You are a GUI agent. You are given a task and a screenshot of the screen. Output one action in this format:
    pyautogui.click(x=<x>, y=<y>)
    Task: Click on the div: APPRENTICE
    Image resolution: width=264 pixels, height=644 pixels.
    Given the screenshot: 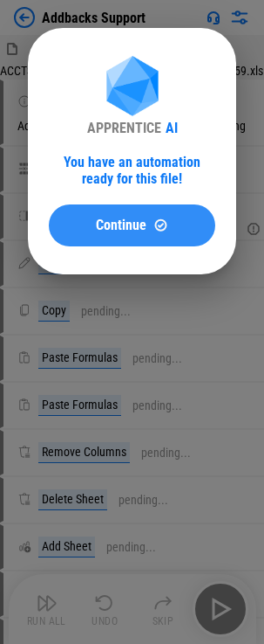 What is the action you would take?
    pyautogui.click(x=124, y=127)
    